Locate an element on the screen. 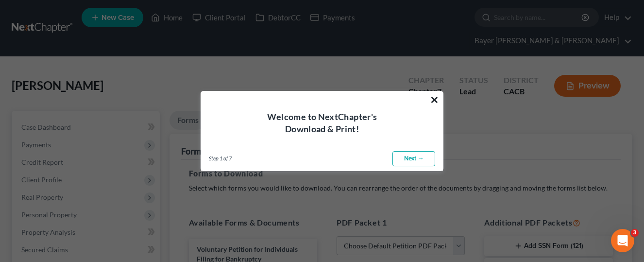 This screenshot has height=262, width=644. a: Next → is located at coordinates (414, 159).